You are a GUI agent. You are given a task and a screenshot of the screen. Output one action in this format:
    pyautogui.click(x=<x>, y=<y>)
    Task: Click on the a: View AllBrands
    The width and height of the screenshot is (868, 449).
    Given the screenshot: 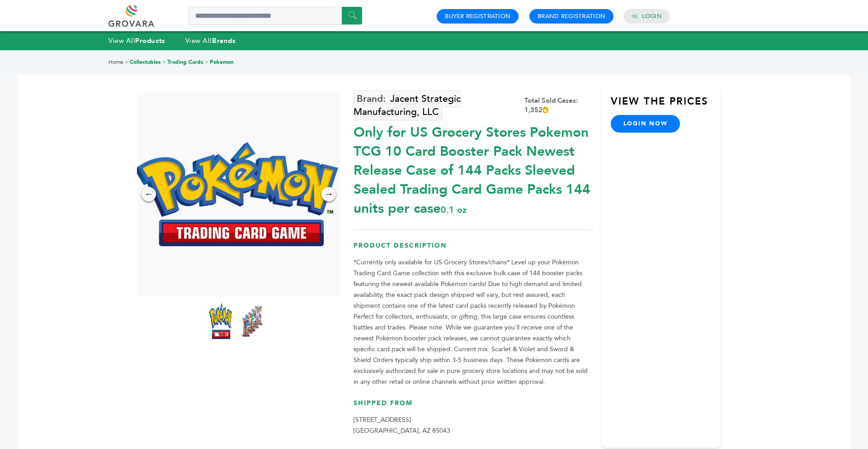 What is the action you would take?
    pyautogui.click(x=211, y=41)
    